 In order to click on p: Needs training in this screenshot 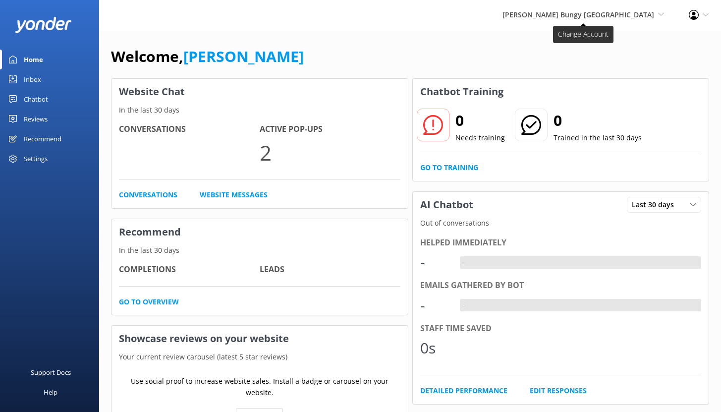, I will do `click(480, 138)`.